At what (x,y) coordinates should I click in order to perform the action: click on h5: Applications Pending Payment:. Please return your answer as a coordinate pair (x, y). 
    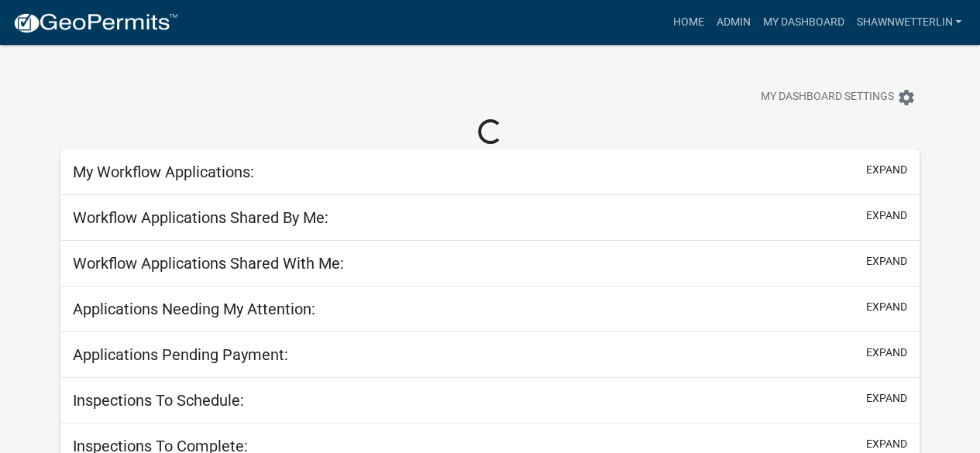
    Looking at the image, I should click on (180, 355).